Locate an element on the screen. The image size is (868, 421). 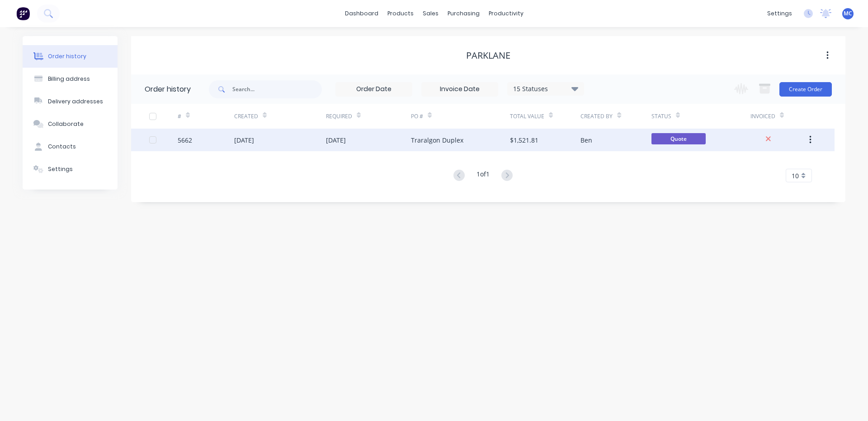
img: Factory is located at coordinates (23, 14).